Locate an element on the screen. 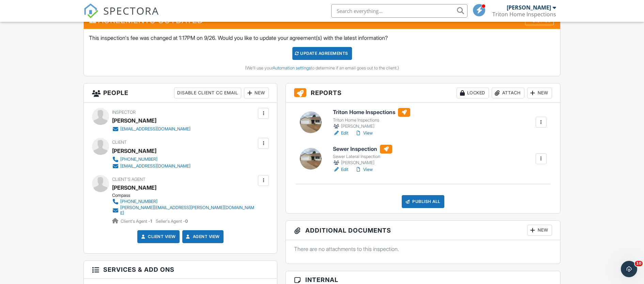 Image resolution: width=644 pixels, height=284 pixels. h3: Reports is located at coordinates (423, 93).